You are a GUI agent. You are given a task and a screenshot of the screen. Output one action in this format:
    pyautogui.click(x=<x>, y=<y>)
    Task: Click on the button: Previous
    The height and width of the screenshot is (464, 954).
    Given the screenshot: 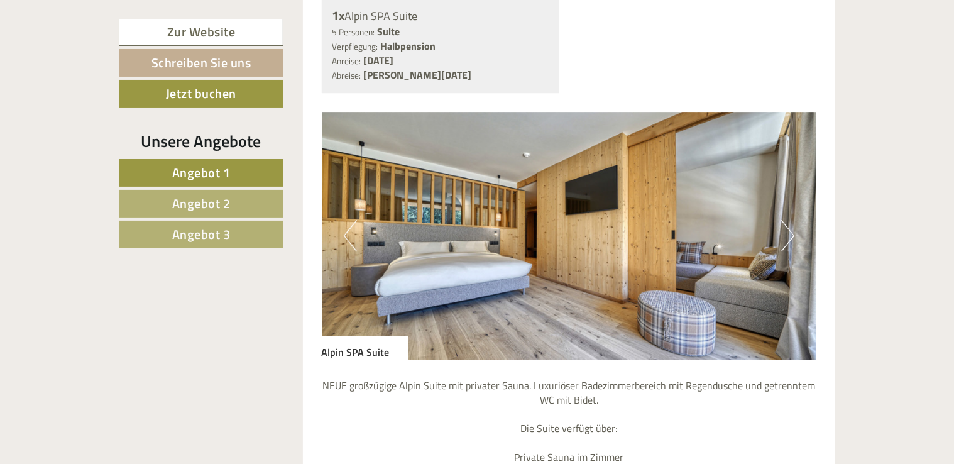 What is the action you would take?
    pyautogui.click(x=350, y=236)
    